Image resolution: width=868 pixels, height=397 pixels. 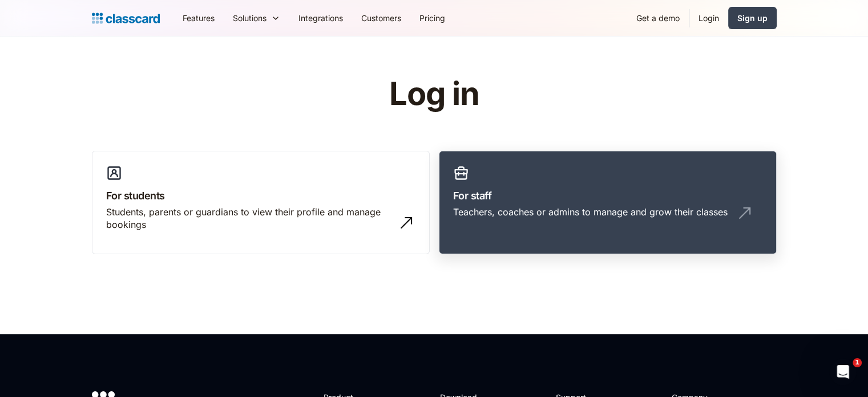 What do you see at coordinates (261, 195) in the screenshot?
I see `h3: For students` at bounding box center [261, 195].